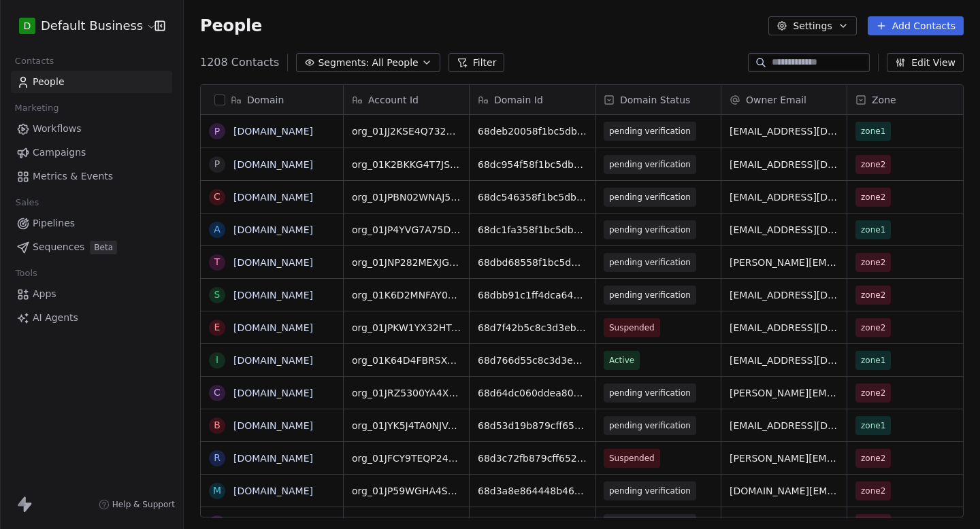 The width and height of the screenshot is (980, 529). Describe the element at coordinates (57, 128) in the screenshot. I see `span: Workflows` at that location.